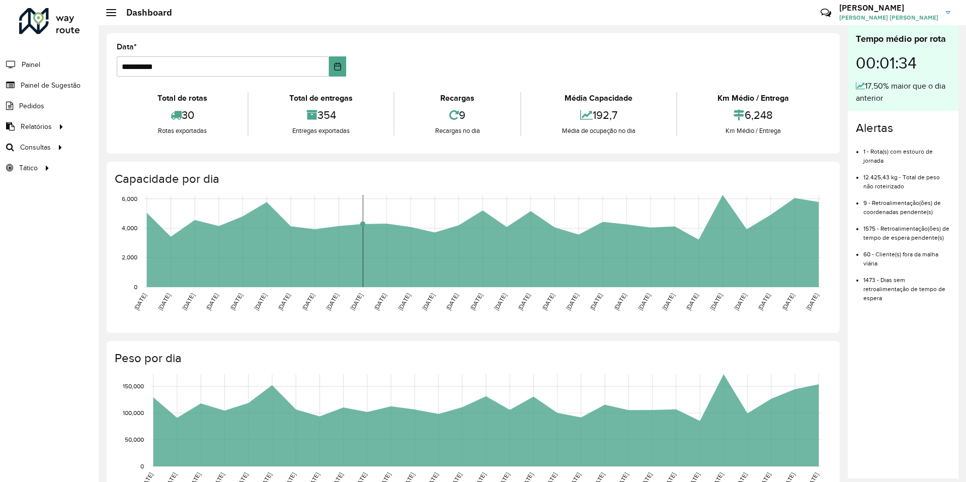 This screenshot has width=966, height=482. Describe the element at coordinates (182, 131) in the screenshot. I see `div: Rotas exportadas` at that location.